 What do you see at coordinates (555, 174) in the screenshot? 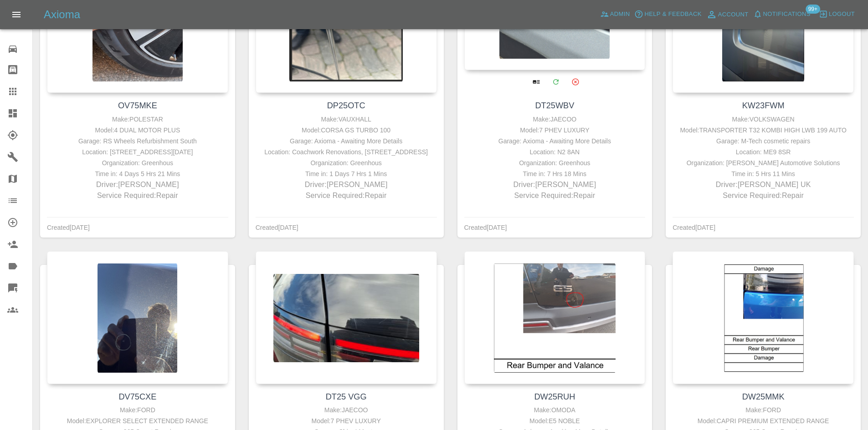
I see `div: Time in: 7 Hrs 18 Mins` at bounding box center [555, 174].